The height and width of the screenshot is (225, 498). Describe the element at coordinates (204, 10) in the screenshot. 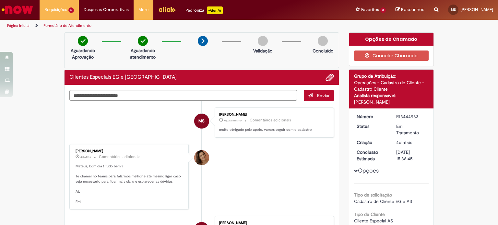

I see `div: Padroniza` at that location.